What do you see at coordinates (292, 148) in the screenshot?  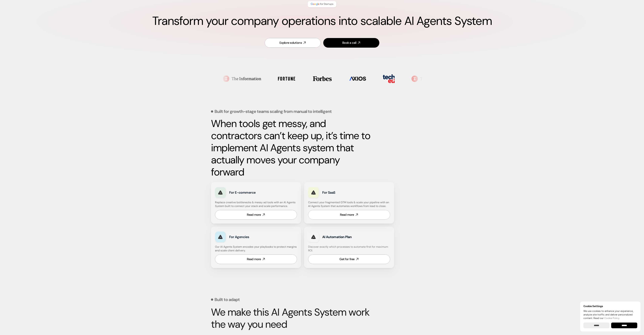 I see `strong: When tools get messy, and contractors can’t keep up, it’s time to implement AI Agents system that...` at bounding box center [292, 148].